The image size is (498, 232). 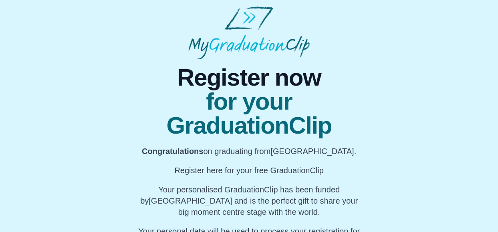 What do you see at coordinates (249, 171) in the screenshot?
I see `p: Register here for your free GraduationClip` at bounding box center [249, 171].